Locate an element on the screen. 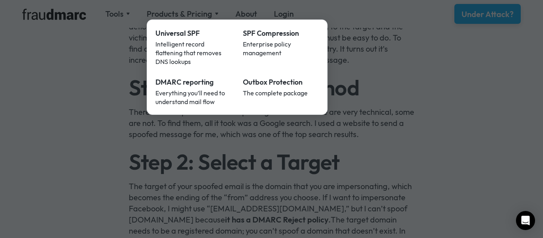 The image size is (543, 238). div: The complete package is located at coordinates (281, 93).